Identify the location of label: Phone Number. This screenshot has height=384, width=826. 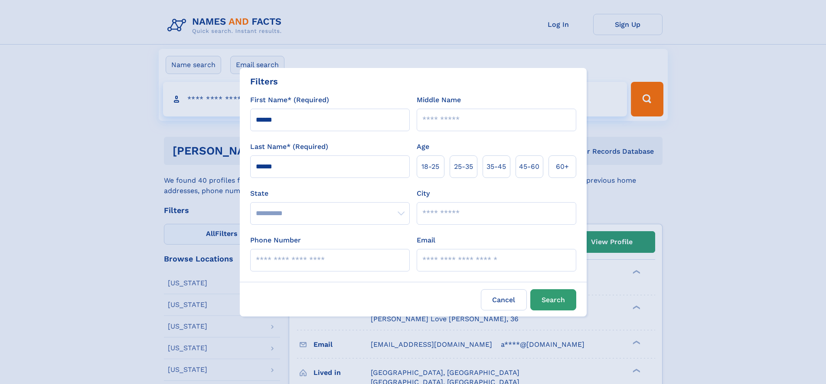
(275, 241).